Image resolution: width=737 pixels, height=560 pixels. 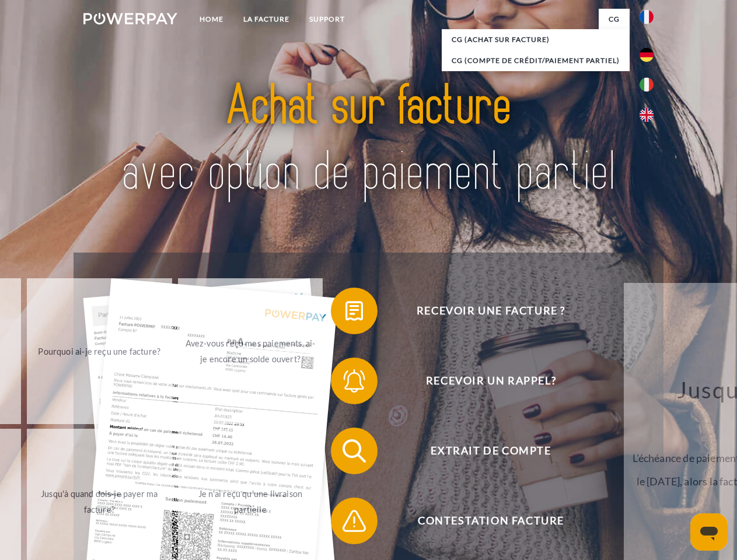 I want to click on a: Home, so click(x=211, y=19).